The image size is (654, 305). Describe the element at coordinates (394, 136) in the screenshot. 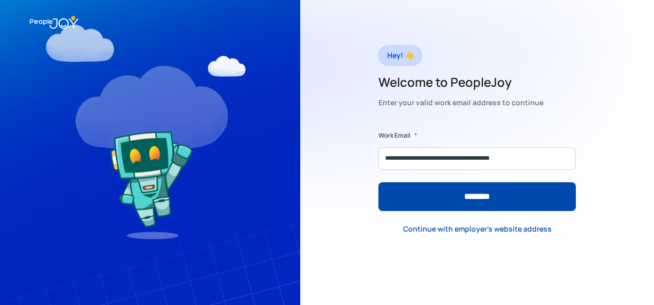

I see `label: Work Email` at that location.